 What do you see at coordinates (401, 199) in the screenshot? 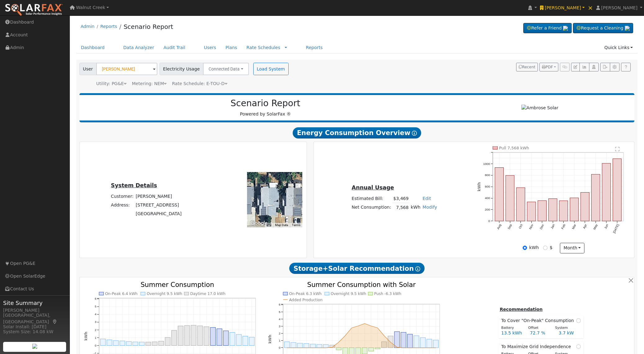
I see `td: $3,469` at bounding box center [401, 199].